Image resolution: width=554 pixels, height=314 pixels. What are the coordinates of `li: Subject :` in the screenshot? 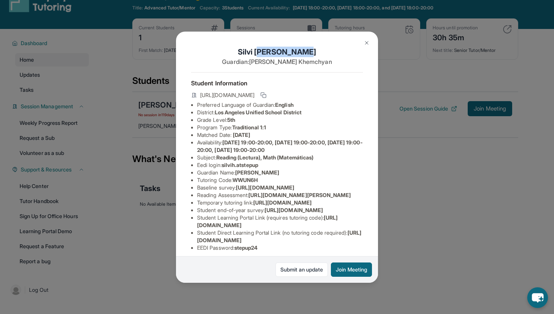 It's located at (280, 158).